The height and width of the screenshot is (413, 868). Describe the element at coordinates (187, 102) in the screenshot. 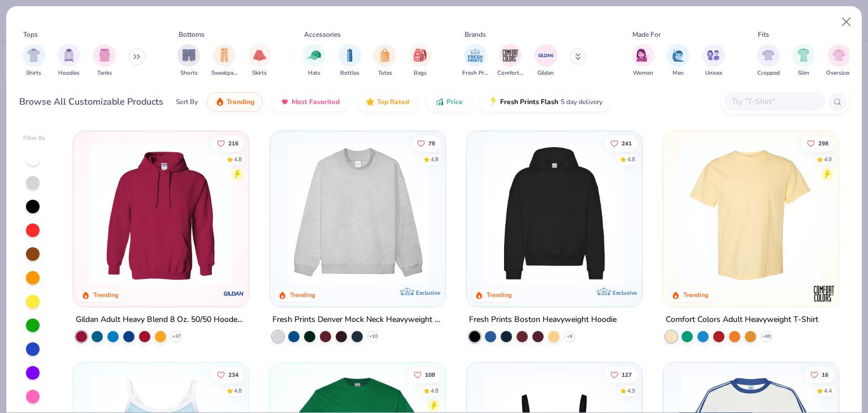

I see `div: Sort By` at that location.